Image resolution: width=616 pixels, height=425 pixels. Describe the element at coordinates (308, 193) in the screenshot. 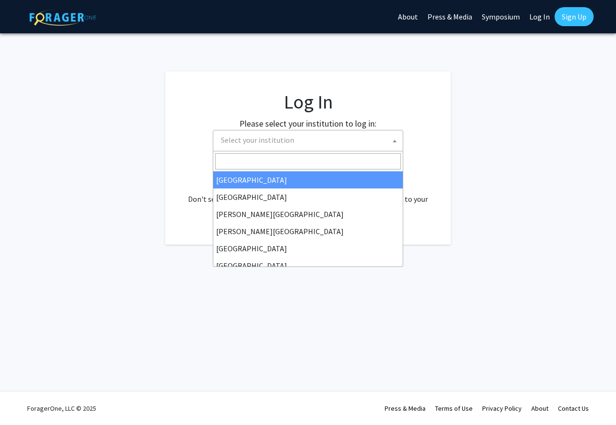

I see `div: No account? . Don't see your institution? about bringing ForagerOne to your institution.` at that location.